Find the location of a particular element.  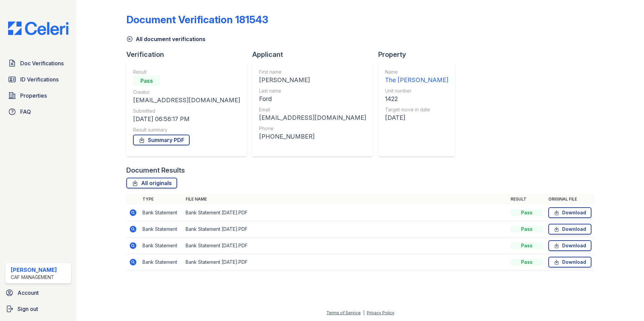

div: Applicant is located at coordinates (315, 54).